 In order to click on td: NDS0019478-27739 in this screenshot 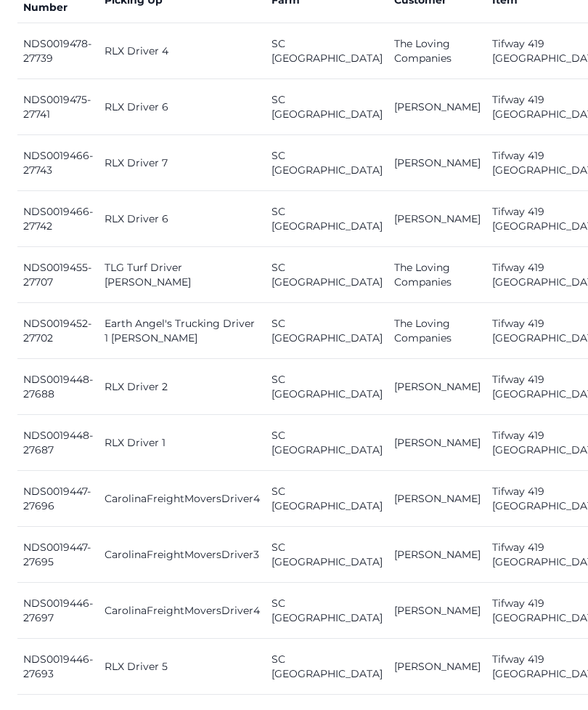, I will do `click(58, 51)`.